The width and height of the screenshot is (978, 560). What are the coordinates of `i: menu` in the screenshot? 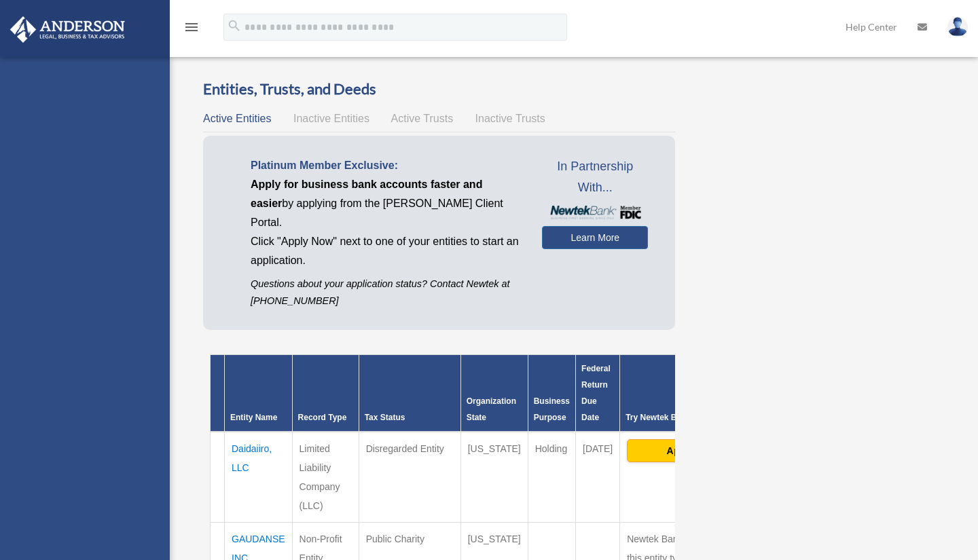 It's located at (192, 27).